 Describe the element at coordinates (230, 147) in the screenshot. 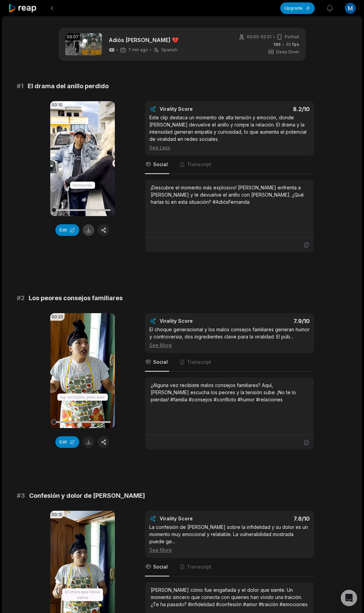

I see `div: See Less` at that location.